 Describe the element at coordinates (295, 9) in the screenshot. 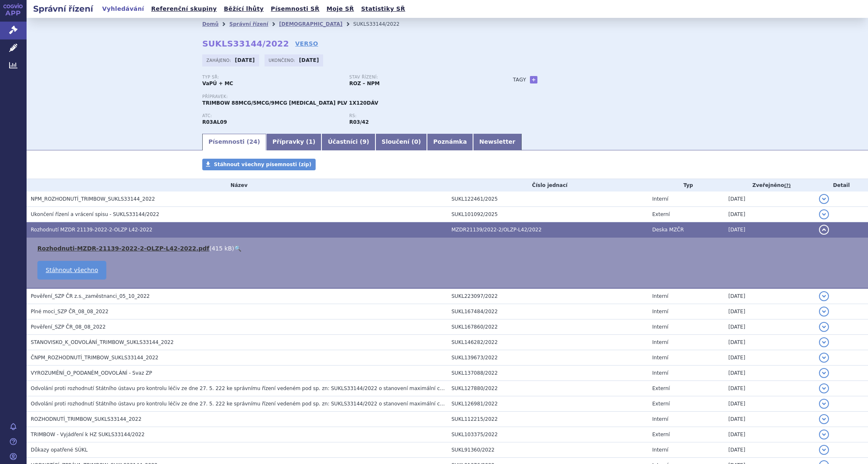

I see `a: Písemnosti SŘ` at that location.